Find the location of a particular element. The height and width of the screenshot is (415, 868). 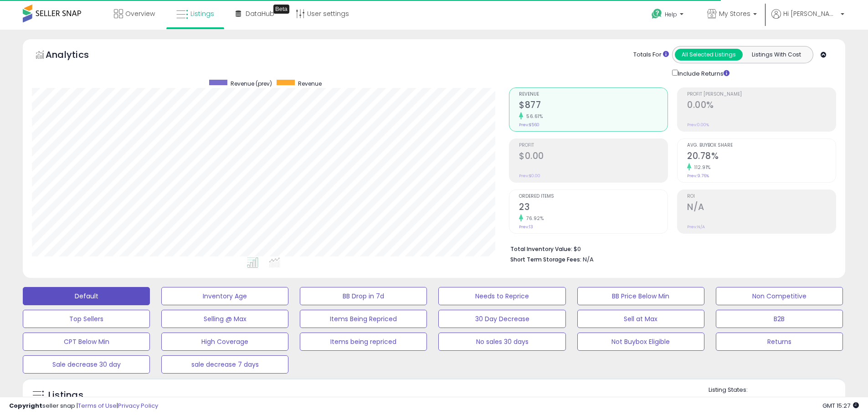

a: Privacy Policy is located at coordinates (138, 406).